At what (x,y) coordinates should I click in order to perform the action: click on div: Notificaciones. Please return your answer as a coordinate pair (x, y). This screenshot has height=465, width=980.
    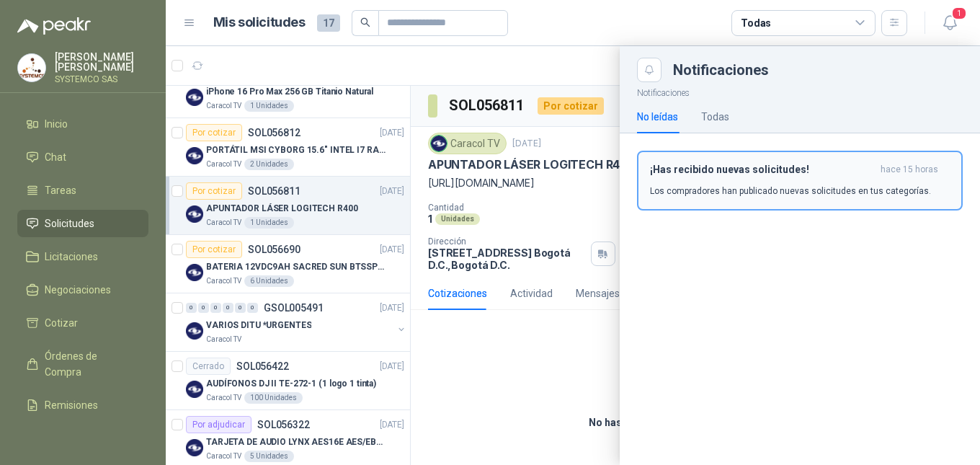
    Looking at the image, I should click on (818, 70).